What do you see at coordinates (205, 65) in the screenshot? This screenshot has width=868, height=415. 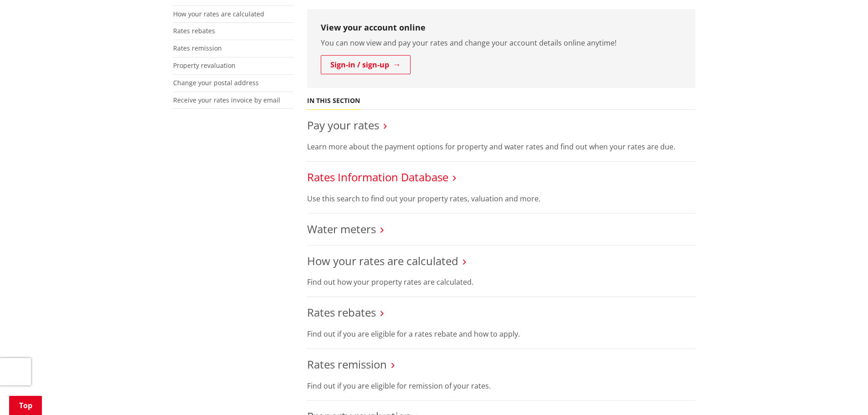 I see `a: Property revaluation` at bounding box center [205, 65].